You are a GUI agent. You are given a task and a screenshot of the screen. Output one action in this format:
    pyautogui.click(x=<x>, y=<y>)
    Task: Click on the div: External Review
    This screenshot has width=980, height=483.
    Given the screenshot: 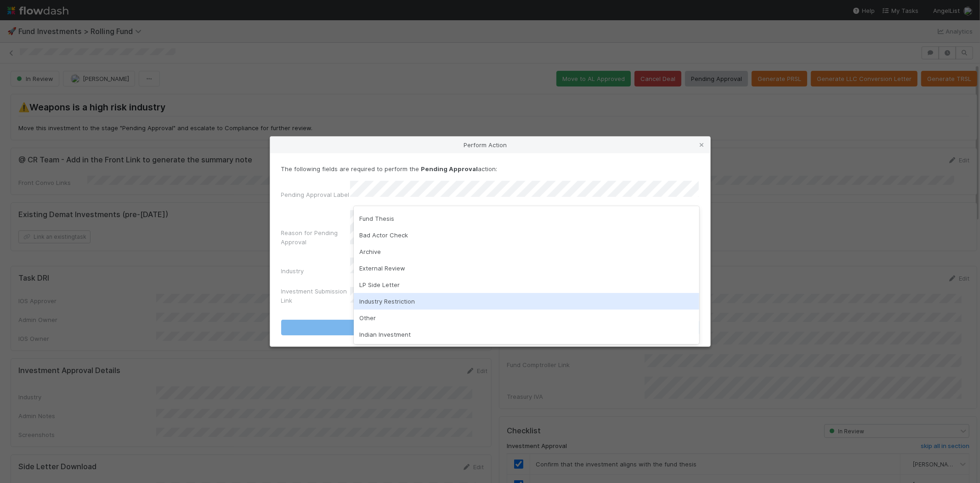 What is the action you would take?
    pyautogui.click(x=526, y=268)
    